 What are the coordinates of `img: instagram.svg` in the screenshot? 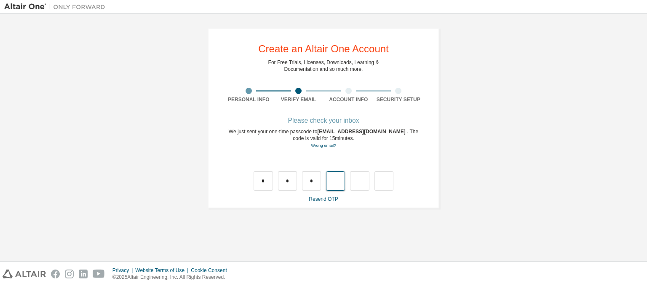 It's located at (69, 273).